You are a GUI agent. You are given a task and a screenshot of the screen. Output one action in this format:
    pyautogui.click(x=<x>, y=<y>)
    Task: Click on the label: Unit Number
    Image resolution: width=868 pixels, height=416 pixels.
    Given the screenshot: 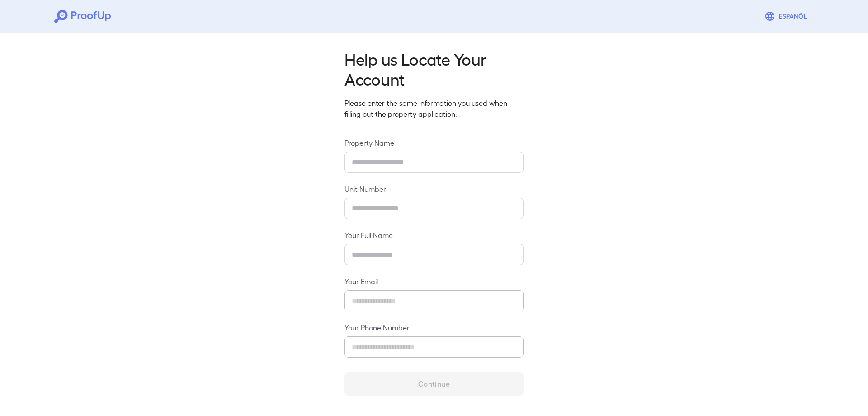 What is the action you would take?
    pyautogui.click(x=434, y=189)
    